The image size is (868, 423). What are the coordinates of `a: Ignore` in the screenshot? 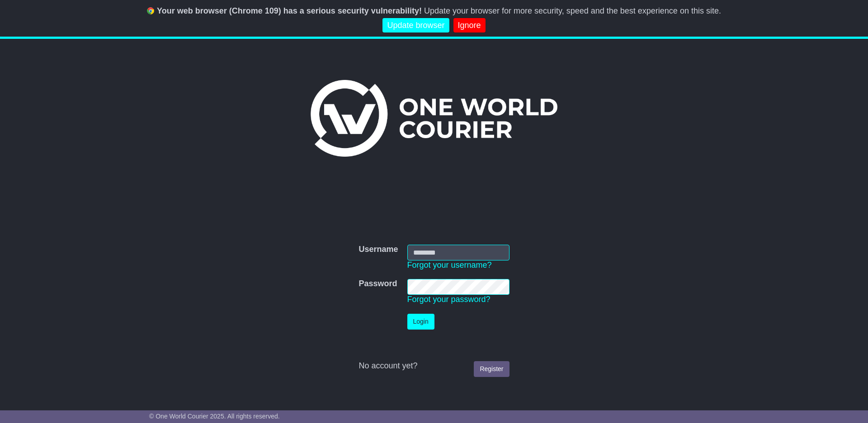 It's located at (469, 25).